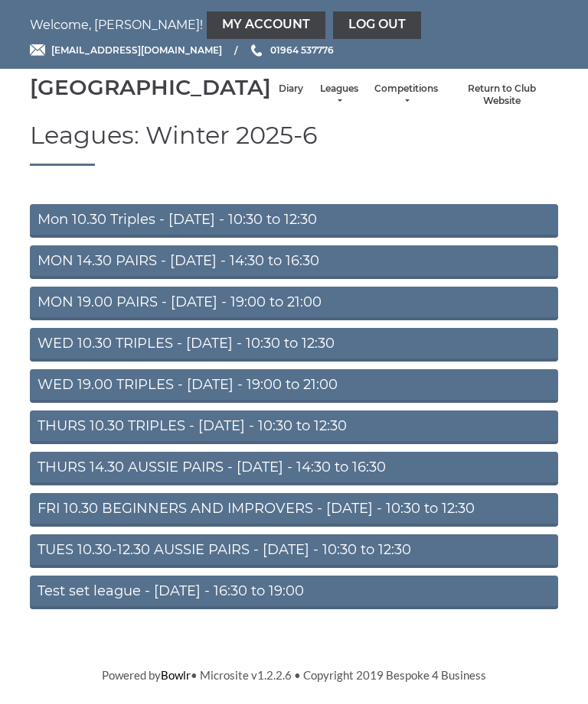  What do you see at coordinates (38, 50) in the screenshot?
I see `img: Email` at bounding box center [38, 50].